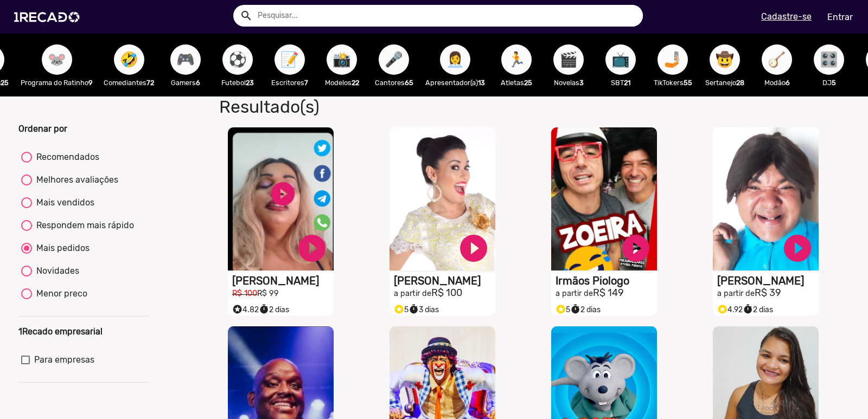 Image resolution: width=868 pixels, height=419 pixels. What do you see at coordinates (83, 226) in the screenshot?
I see `div: Respondem mais rápido` at bounding box center [83, 226].